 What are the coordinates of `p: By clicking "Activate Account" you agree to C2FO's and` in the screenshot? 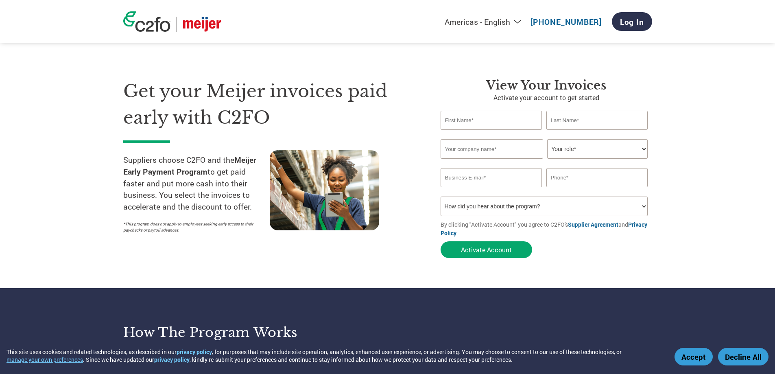 It's located at (546, 229).